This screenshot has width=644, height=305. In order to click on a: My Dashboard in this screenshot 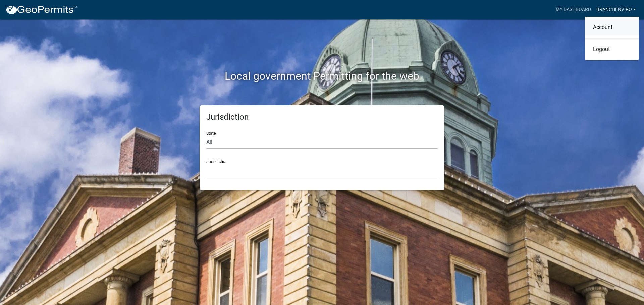, I will do `click(573, 10)`.